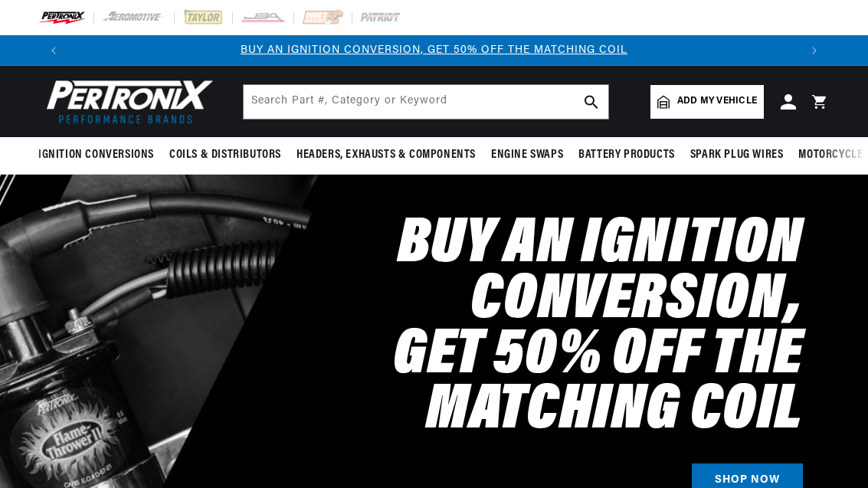 This screenshot has width=868, height=488. Describe the element at coordinates (717, 101) in the screenshot. I see `span: Add my vehicle` at that location.